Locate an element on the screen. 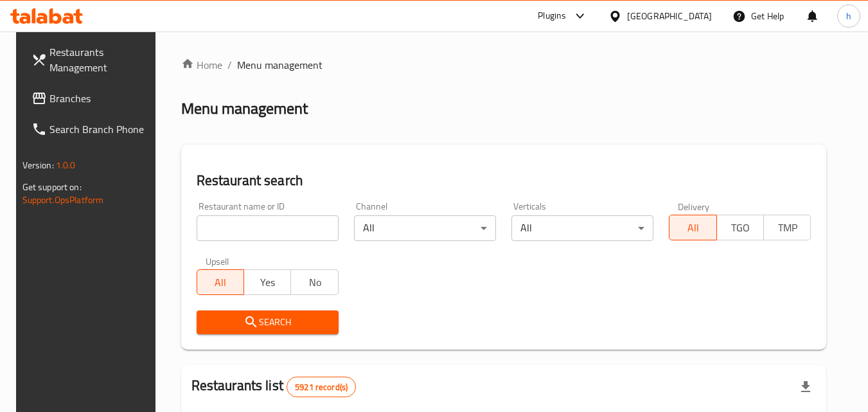  label: Delivery is located at coordinates (694, 206).